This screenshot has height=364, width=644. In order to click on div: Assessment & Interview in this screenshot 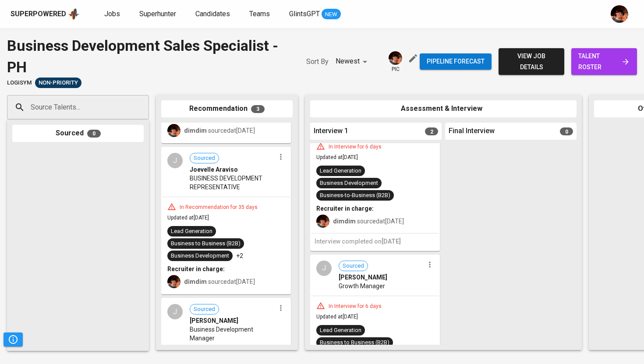, I will do `click(444, 109)`.